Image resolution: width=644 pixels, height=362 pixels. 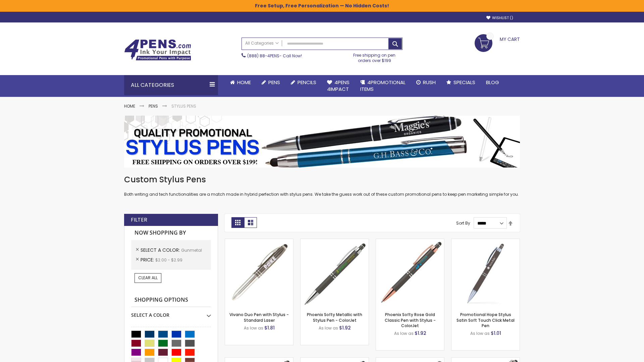 I want to click on strong: Stylus Pens, so click(x=184, y=106).